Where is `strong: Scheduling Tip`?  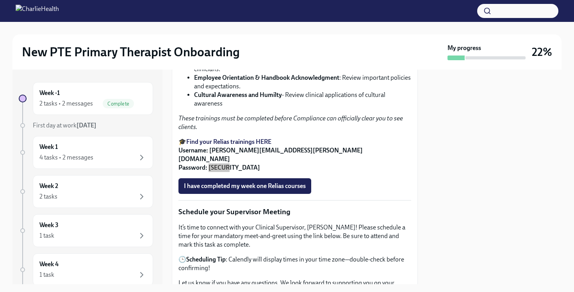 strong: Scheduling Tip is located at coordinates (206, 259).